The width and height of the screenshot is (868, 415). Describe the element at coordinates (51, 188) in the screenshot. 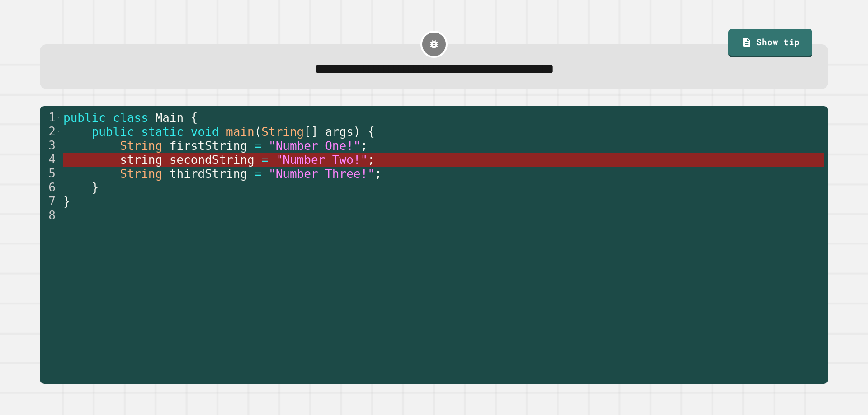

I see `div: 6` at that location.